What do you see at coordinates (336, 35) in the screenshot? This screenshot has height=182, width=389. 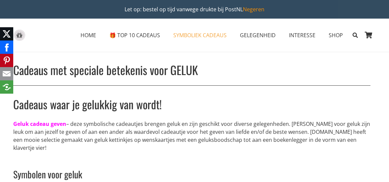 I see `a: SHOPSHOP Menu` at bounding box center [336, 35].